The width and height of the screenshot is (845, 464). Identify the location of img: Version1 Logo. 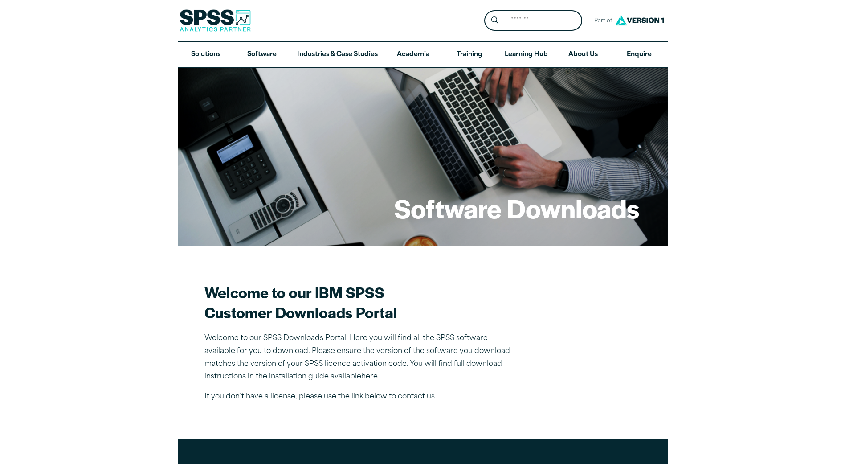
(640, 20).